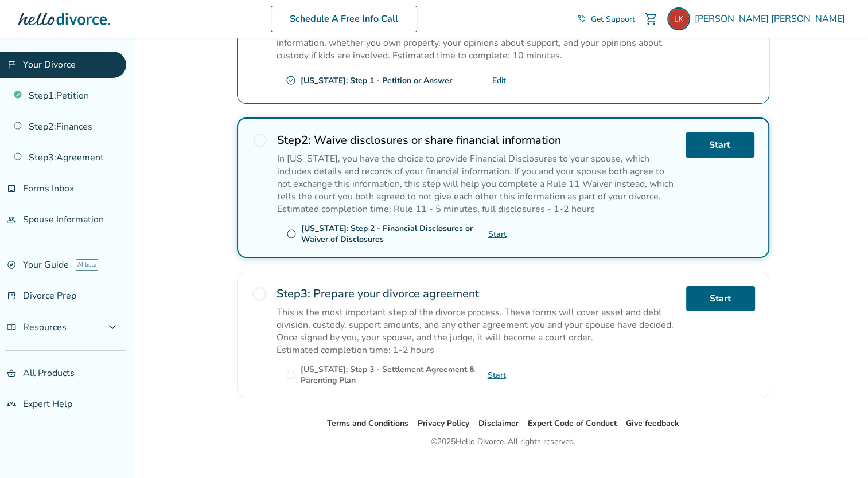 The width and height of the screenshot is (868, 478). Describe the element at coordinates (651, 19) in the screenshot. I see `span: shopping_cart` at that location.